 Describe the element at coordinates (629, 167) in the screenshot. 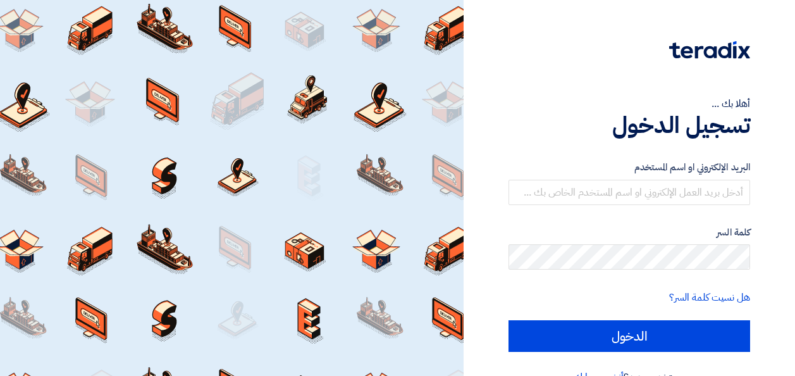

I see `label: البريد الإلكتروني او اسم المستخدم` at that location.